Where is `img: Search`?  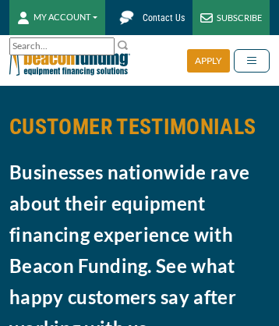
img: Search is located at coordinates (123, 45).